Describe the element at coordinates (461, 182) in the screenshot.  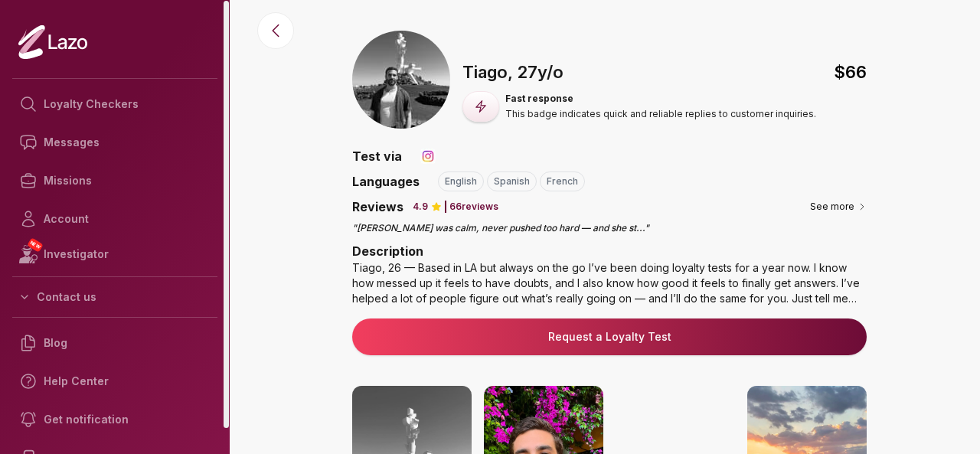
I see `span: english` at that location.